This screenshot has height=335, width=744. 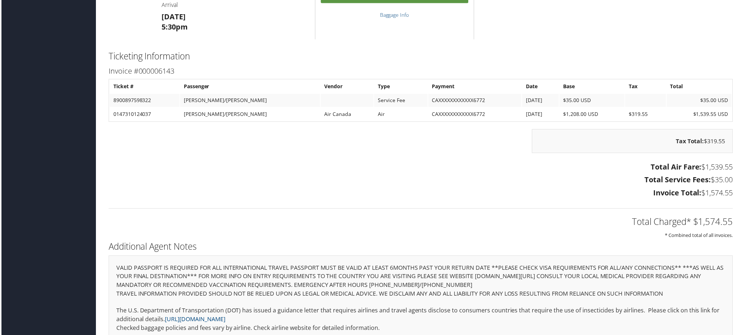 What do you see at coordinates (592, 87) in the screenshot?
I see `th: Base` at bounding box center [592, 87].